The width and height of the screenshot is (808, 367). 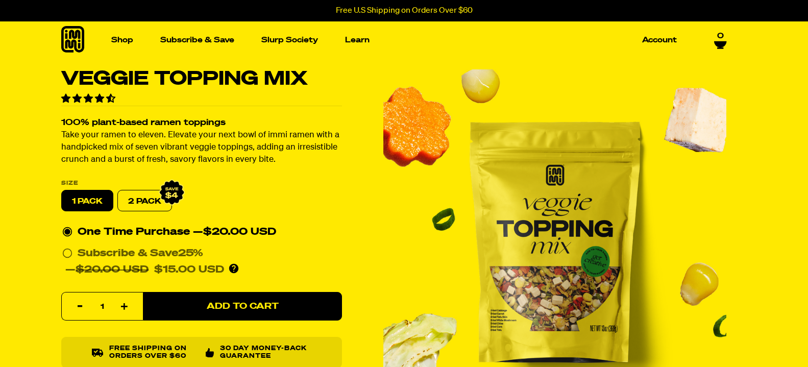 I want to click on p: Free U.S Shipping on Orders Over $60, so click(x=404, y=11).